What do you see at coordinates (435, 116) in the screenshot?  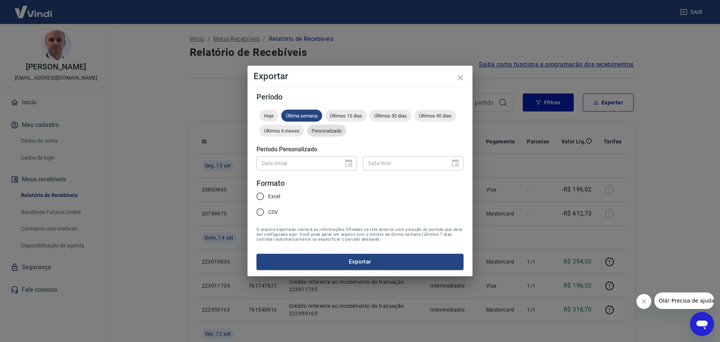 I see `span: Últimos 90 dias` at bounding box center [435, 116].